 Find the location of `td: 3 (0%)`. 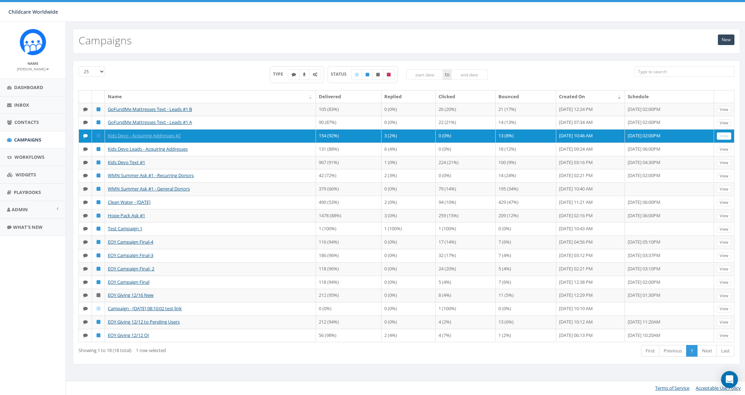

td: 3 (0%) is located at coordinates (408, 216).